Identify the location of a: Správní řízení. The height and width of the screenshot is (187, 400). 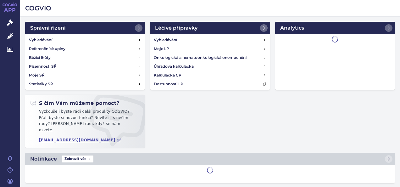
(85, 28).